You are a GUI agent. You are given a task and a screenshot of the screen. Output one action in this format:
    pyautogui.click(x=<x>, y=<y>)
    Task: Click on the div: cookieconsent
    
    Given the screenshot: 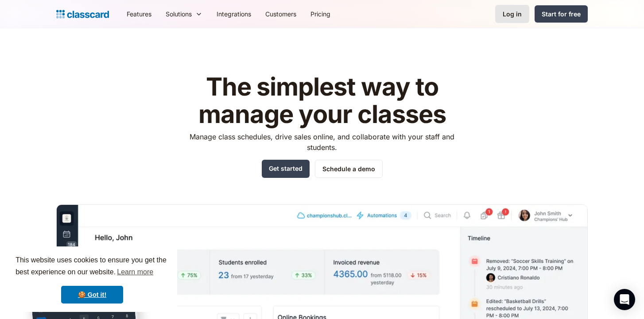 What is the action you would take?
    pyautogui.click(x=92, y=279)
    